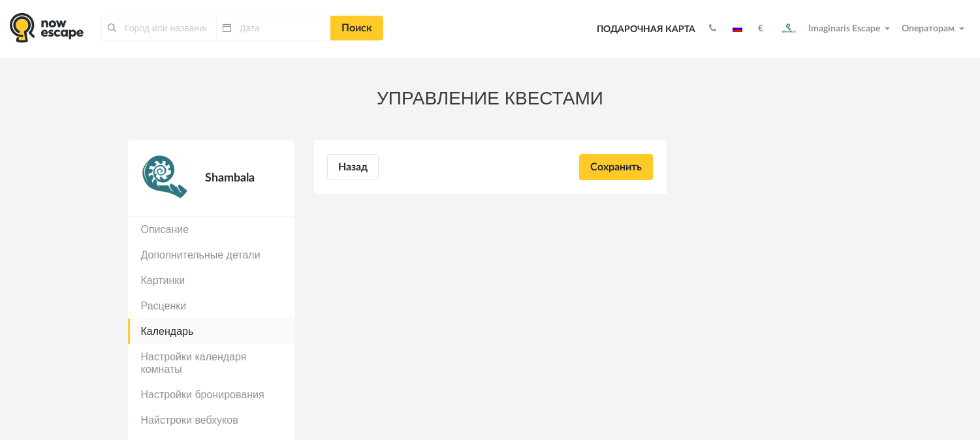  Describe the element at coordinates (211, 255) in the screenshot. I see `a: Дополнительные детали` at that location.